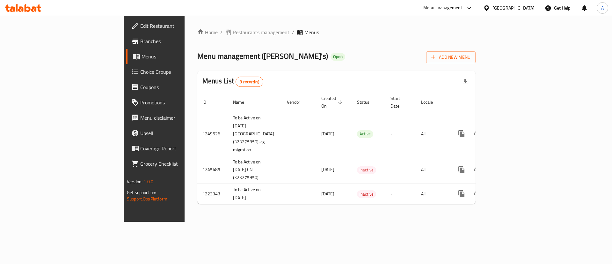  What do you see at coordinates (399, 102) in the screenshot?
I see `span: Start Date` at bounding box center [399, 102].